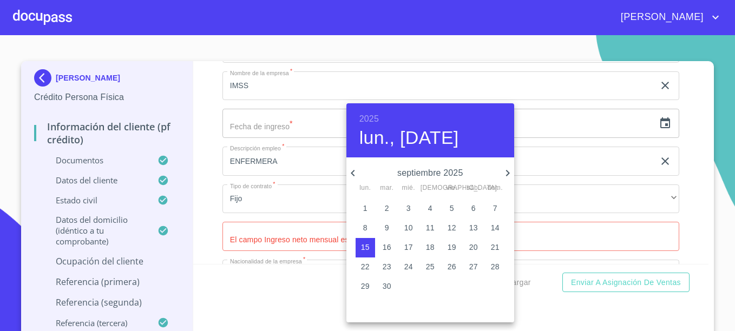 Image resolution: width=735 pixels, height=331 pixels. Describe the element at coordinates (409, 248) in the screenshot. I see `button: 17` at that location.